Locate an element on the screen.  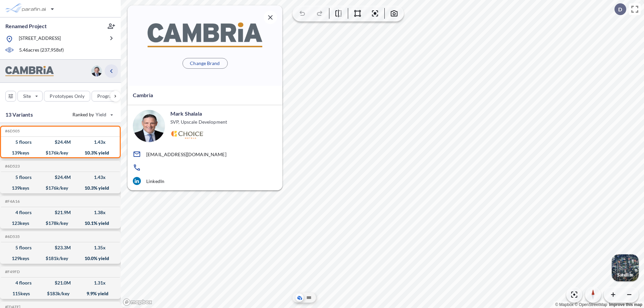
img: Logo is located at coordinates (187, 135).